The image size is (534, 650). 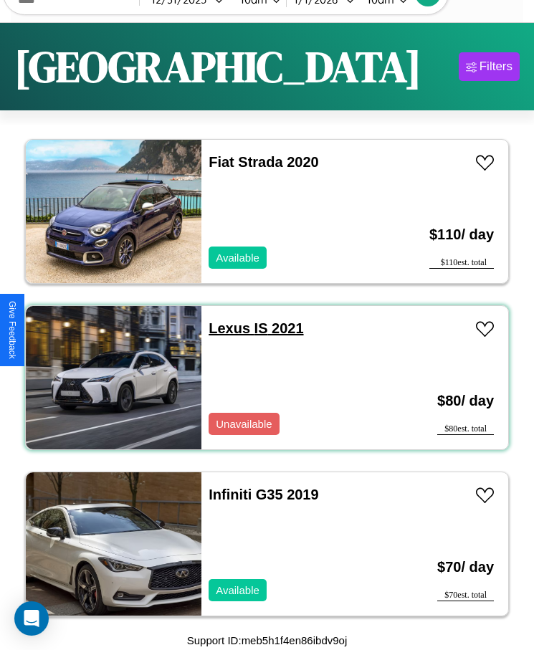 What do you see at coordinates (465, 596) in the screenshot?
I see `div: $ 70 est. total` at bounding box center [465, 596].